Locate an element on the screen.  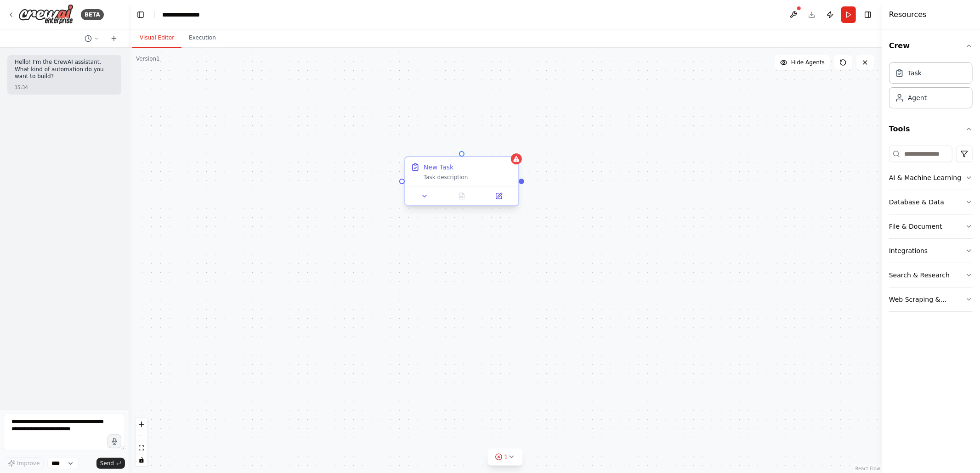
button: Send is located at coordinates (111, 463).